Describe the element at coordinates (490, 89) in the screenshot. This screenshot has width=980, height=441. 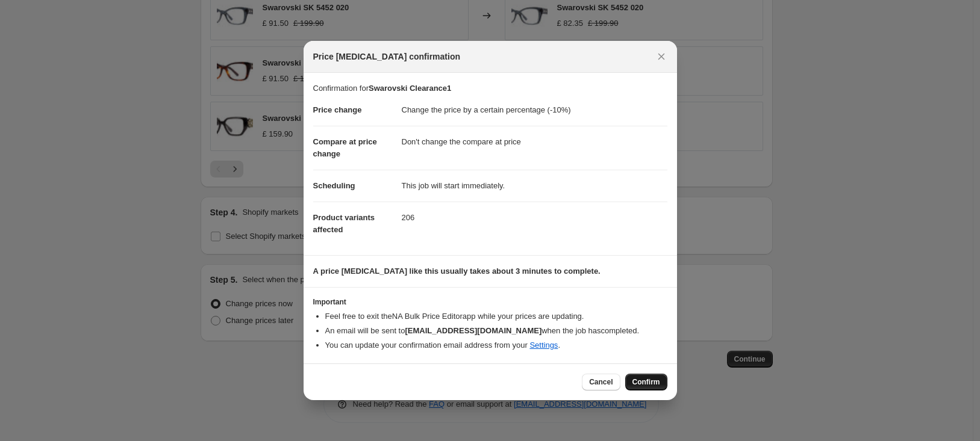
I see `p: Confirmation for` at that location.